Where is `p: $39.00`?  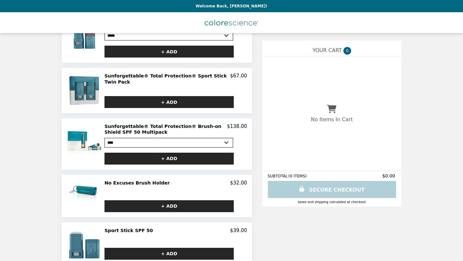 p: $39.00 is located at coordinates (239, 231).